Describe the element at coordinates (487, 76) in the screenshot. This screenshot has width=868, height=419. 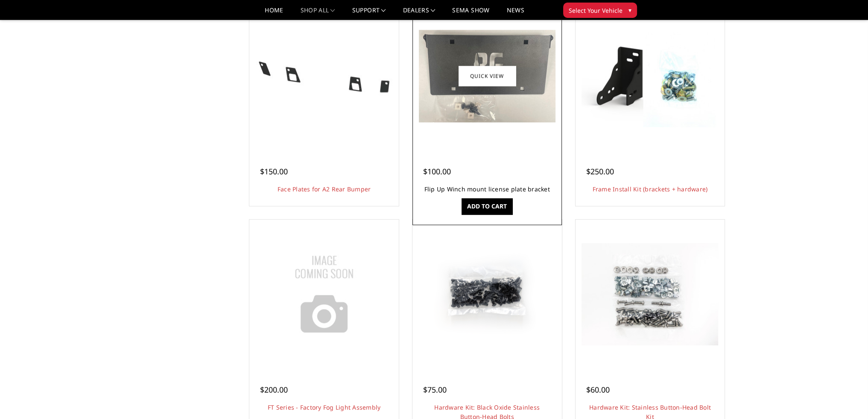
I see `img: Flip Up Winch mount license plate bracket` at that location.